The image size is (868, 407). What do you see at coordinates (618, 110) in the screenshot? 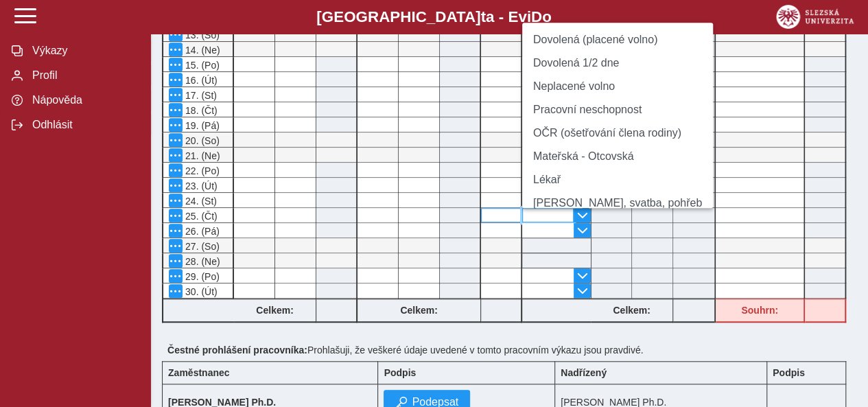
I see `li: Pracovní neschopnost` at bounding box center [618, 110].